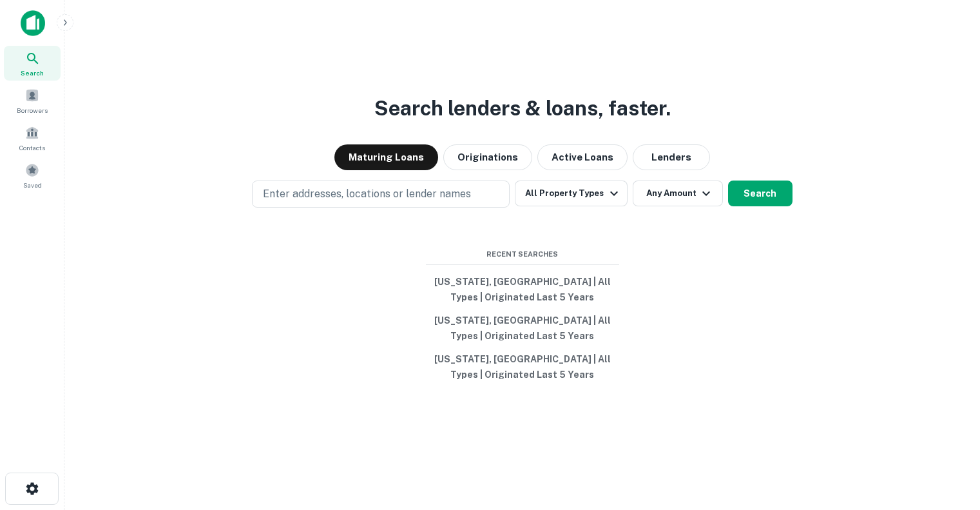  Describe the element at coordinates (32, 138) in the screenshot. I see `div: Contacts` at that location.